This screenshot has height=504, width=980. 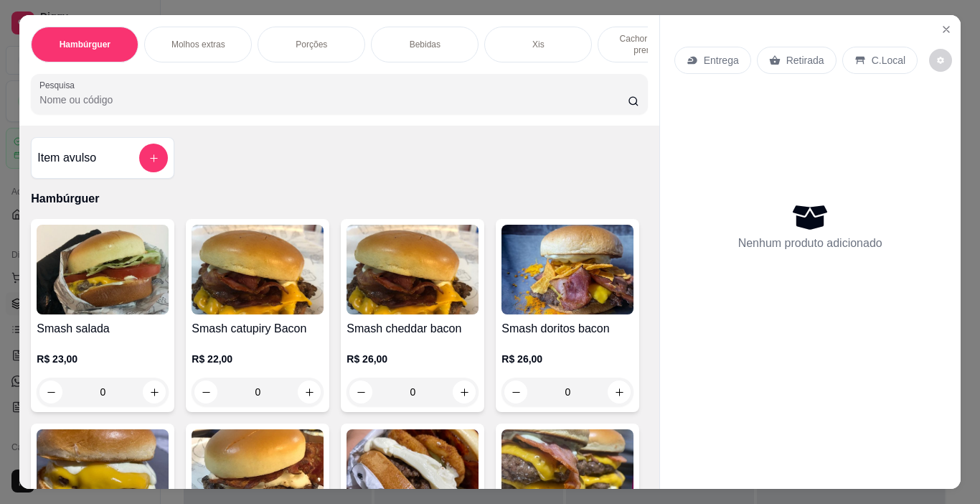 What do you see at coordinates (946, 29) in the screenshot?
I see `button: Close` at bounding box center [946, 29].